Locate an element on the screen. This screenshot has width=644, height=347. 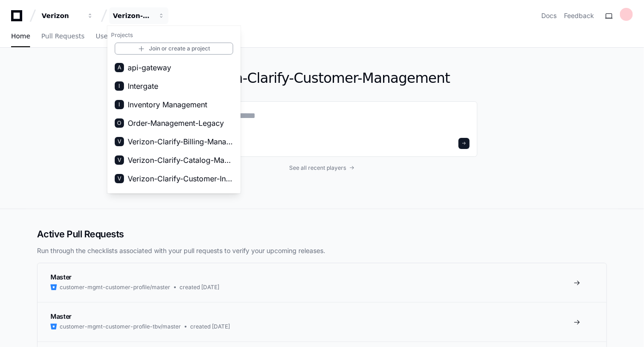
a: Pull Requests is located at coordinates (62, 37).